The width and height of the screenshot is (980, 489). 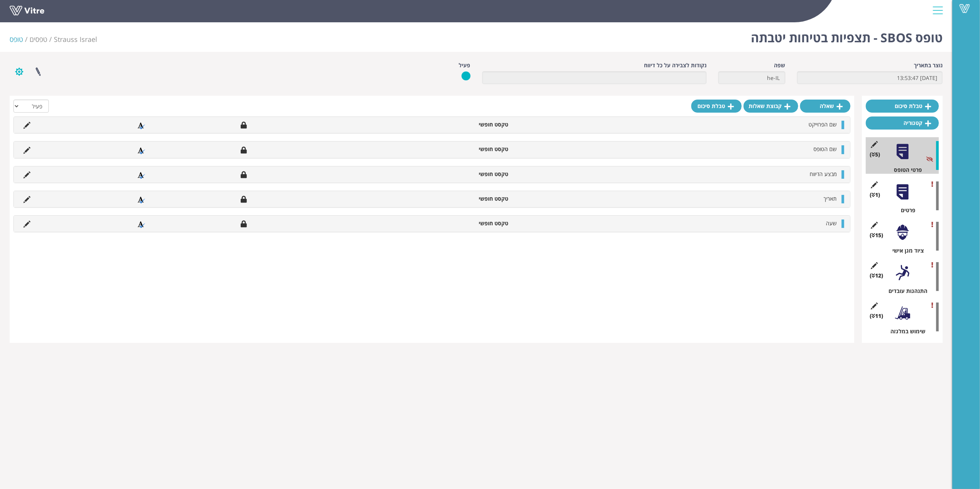 I want to click on li: טופס, so click(x=19, y=40).